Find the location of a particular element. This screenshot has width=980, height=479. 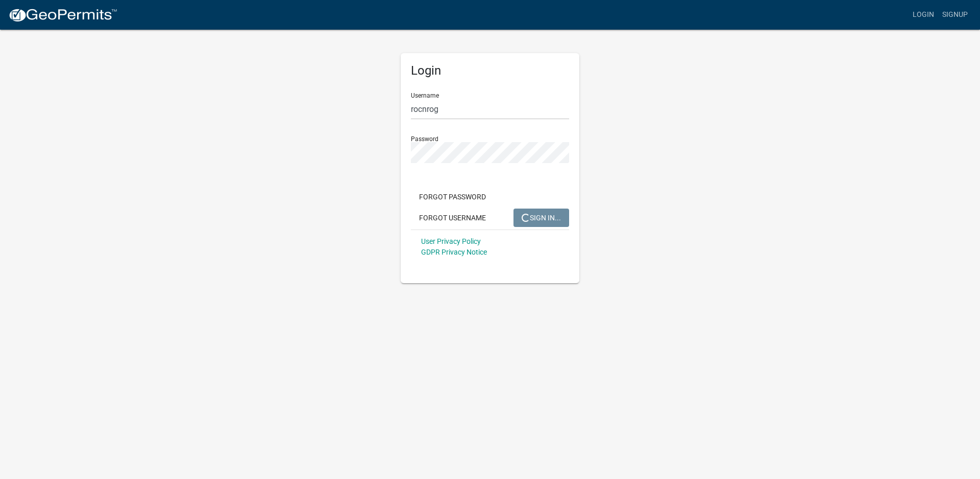

a: Login is located at coordinates (923, 15).